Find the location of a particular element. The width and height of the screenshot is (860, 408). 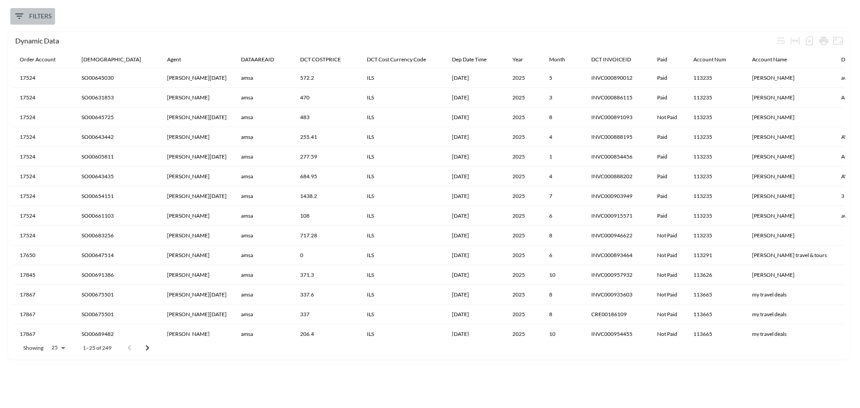

th: SO00643442 is located at coordinates (117, 137).